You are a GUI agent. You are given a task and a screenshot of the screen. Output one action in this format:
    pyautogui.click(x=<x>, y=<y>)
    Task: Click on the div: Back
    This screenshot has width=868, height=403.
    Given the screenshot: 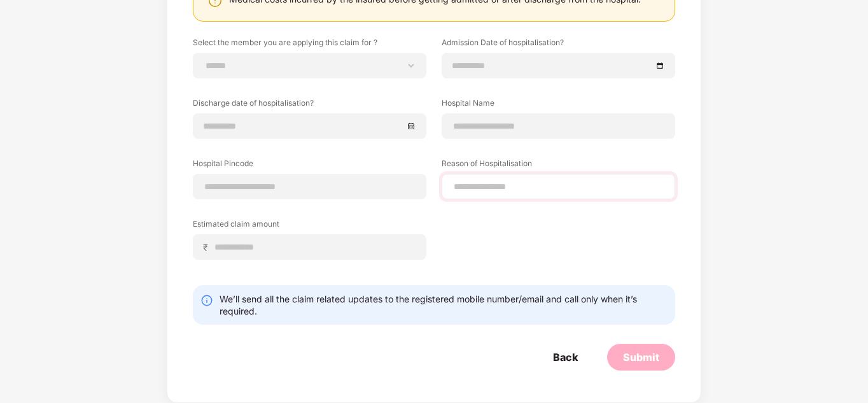 What is the action you would take?
    pyautogui.click(x=565, y=357)
    